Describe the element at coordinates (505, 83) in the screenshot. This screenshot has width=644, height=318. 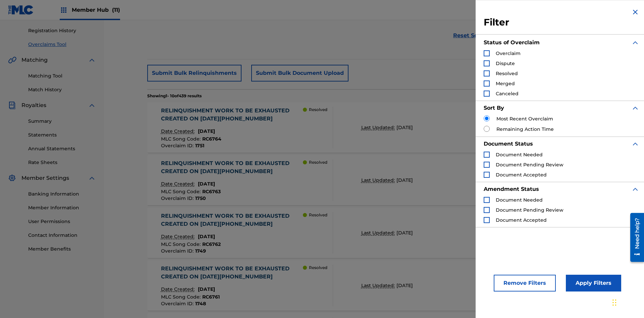
I see `span: Merged` at that location.